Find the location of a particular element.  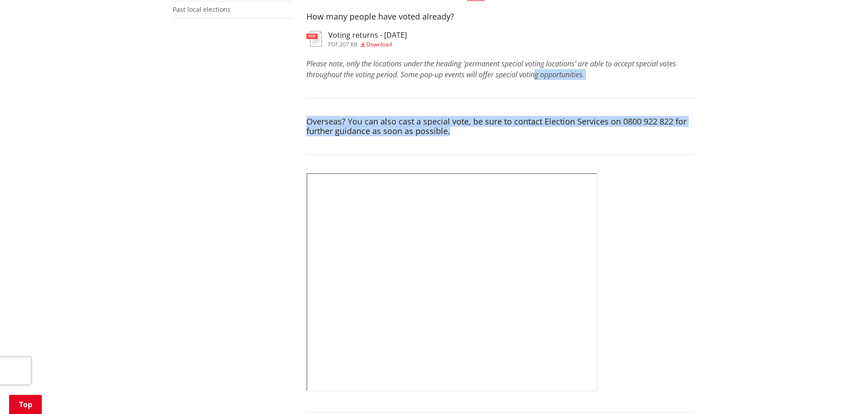

em: Please note, only the locations under the heading 'permanent special voting locations' are able t... is located at coordinates (491, 69).